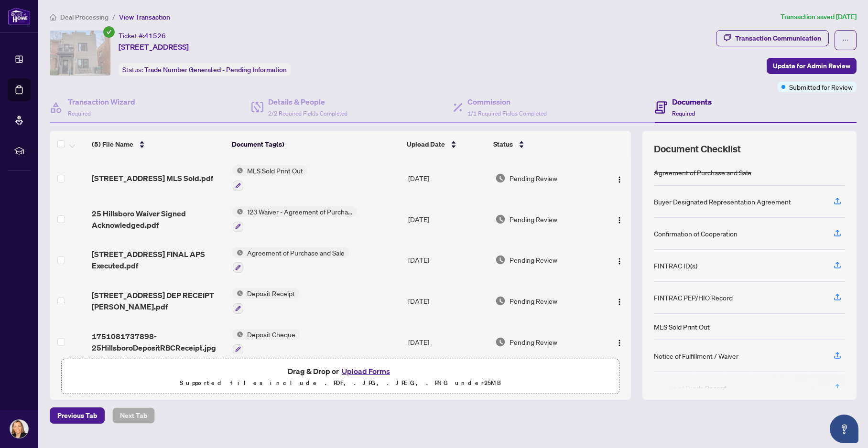 Image resolution: width=868 pixels, height=448 pixels. Describe the element at coordinates (507, 114) in the screenshot. I see `span: 1/1 Required Fields Completed` at that location.